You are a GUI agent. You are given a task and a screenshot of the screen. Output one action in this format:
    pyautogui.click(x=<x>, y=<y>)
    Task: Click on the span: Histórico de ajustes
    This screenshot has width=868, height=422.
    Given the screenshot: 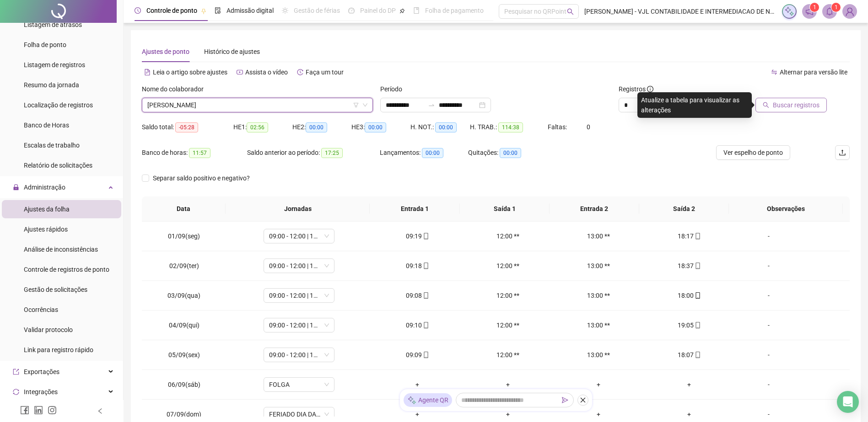 What is the action you would take?
    pyautogui.click(x=232, y=51)
    